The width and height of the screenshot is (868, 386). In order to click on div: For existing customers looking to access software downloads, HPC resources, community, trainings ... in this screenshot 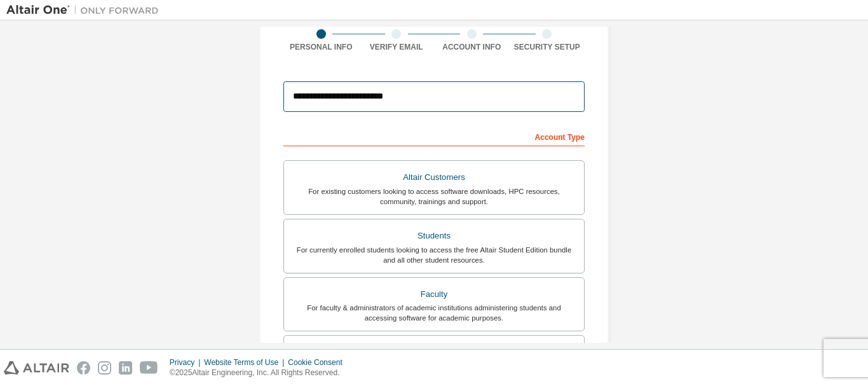, I will do `click(434, 197)`.